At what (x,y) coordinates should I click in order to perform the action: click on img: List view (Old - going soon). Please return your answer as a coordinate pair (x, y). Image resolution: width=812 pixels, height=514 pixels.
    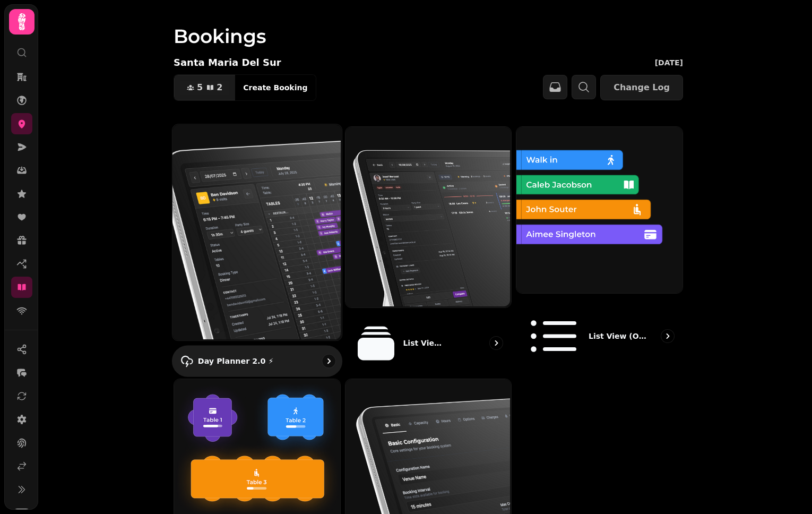
    Looking at the image, I should click on (598, 209).